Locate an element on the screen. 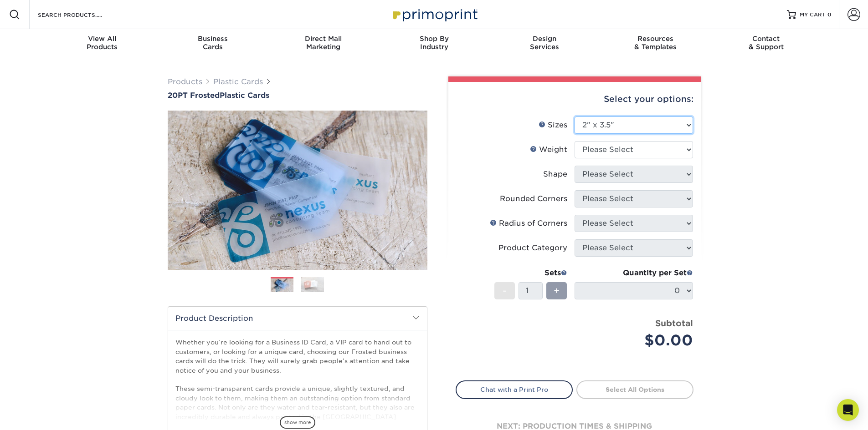 This screenshot has width=868, height=430. a: BusinessCards is located at coordinates (212, 44).